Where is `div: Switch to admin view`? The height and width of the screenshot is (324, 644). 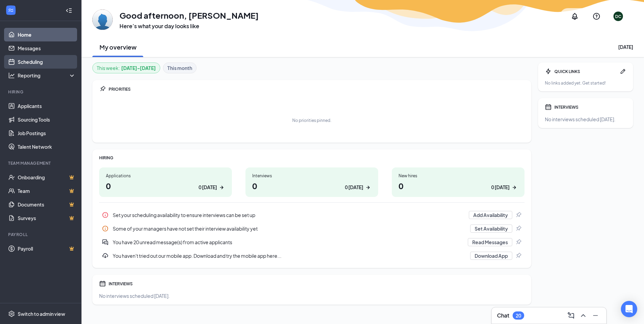
div: Switch to admin view is located at coordinates (41, 314).